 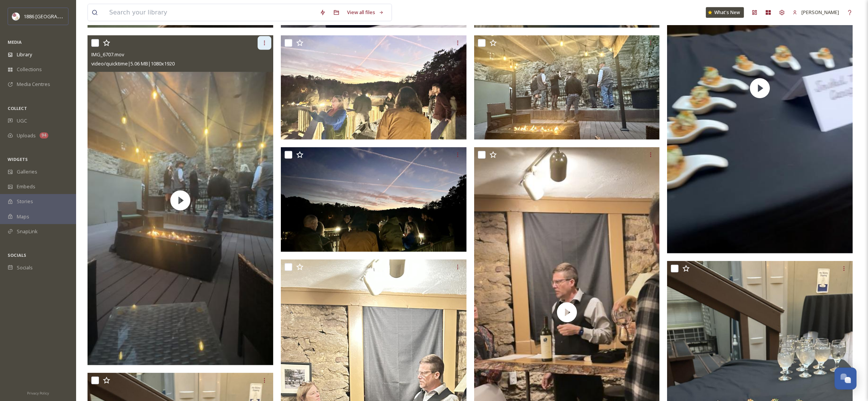 What do you see at coordinates (567, 88) in the screenshot?
I see `img: IMG_6706.jpeg` at bounding box center [567, 88].